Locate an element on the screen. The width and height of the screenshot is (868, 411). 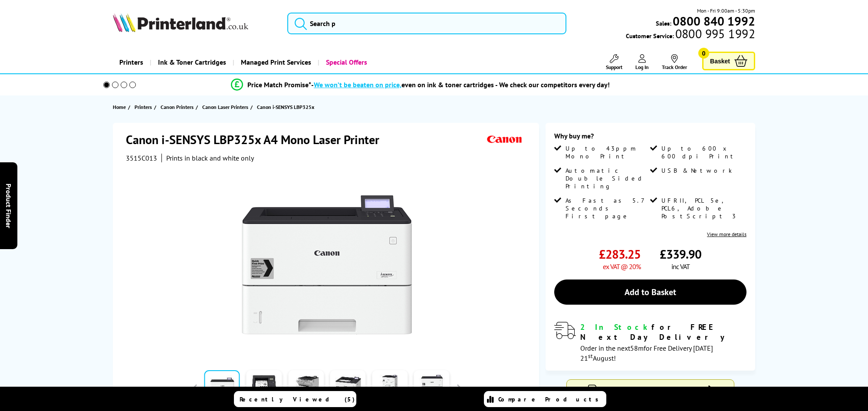
a: Canon Laser Printers is located at coordinates (226, 107).